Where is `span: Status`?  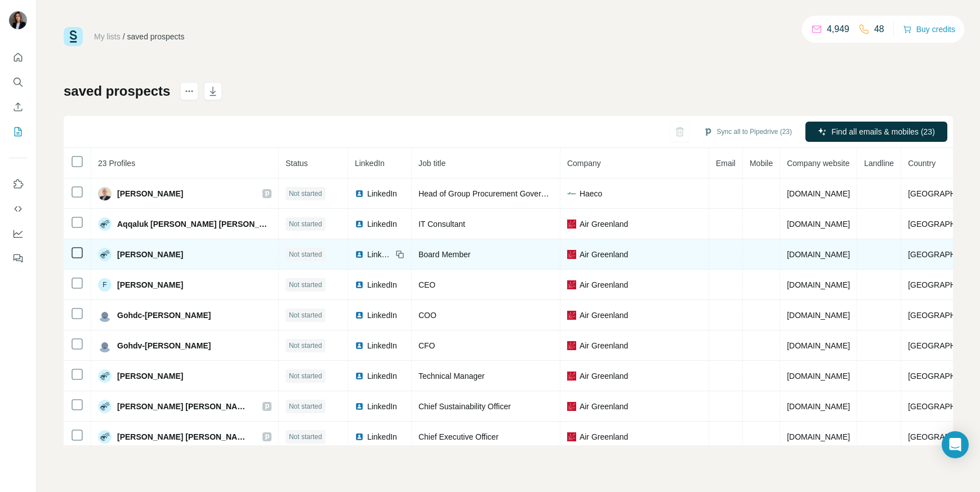 span: Status is located at coordinates (297, 163).